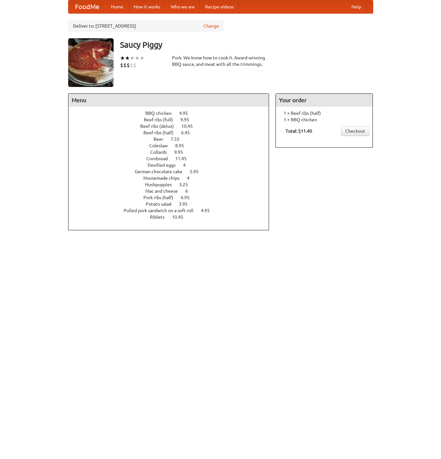  Describe the element at coordinates (161, 120) in the screenshot. I see `span: Beef ribs (full)` at that location.